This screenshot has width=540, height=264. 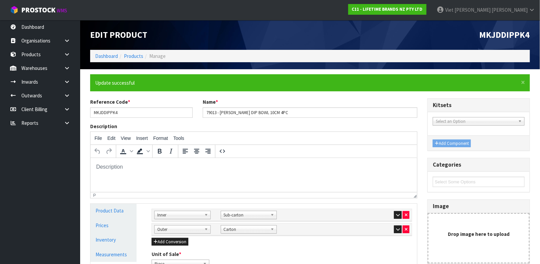 What do you see at coordinates (179, 229) in the screenshot?
I see `span: Outer` at bounding box center [179, 229].